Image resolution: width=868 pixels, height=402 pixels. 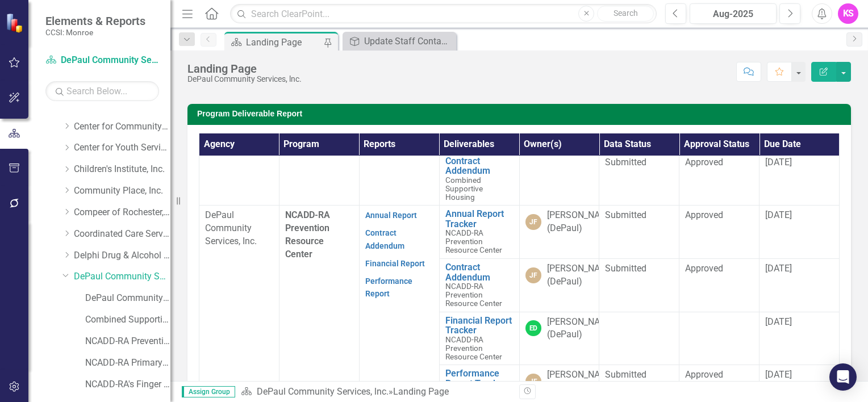 What do you see at coordinates (389, 287) in the screenshot?
I see `a: Performance Report` at bounding box center [389, 287].